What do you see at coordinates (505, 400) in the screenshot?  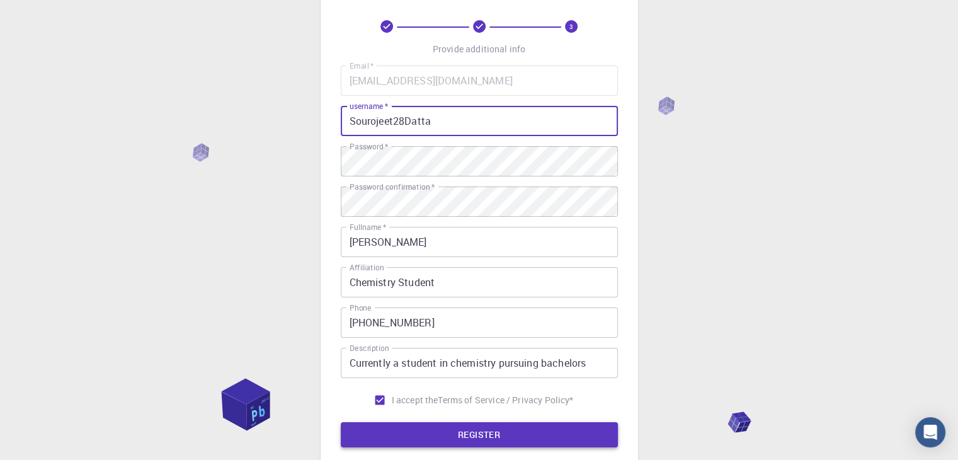 I see `p: Terms of Service / Privacy Policy *` at bounding box center [505, 400].